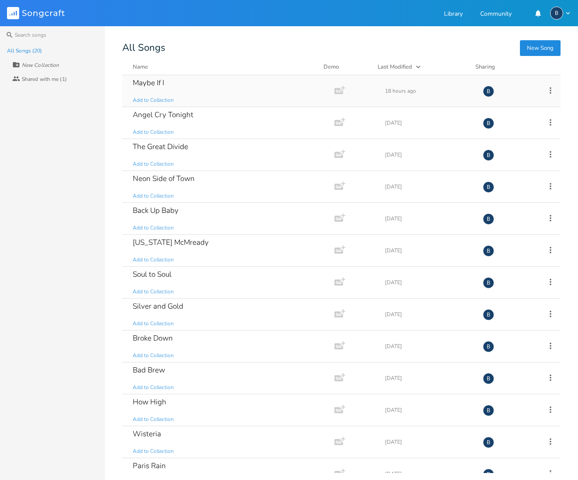 The image size is (578, 480). I want to click on div: All Songs, so click(342, 48).